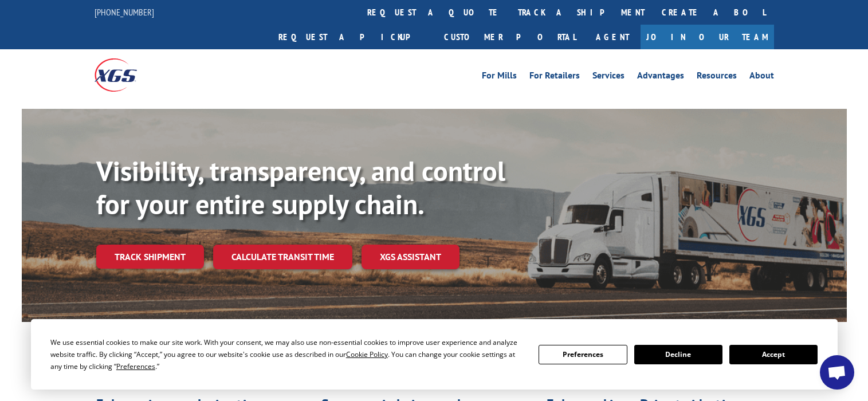 The width and height of the screenshot is (868, 401). I want to click on div: Cookie Consent Prompt, so click(434, 354).